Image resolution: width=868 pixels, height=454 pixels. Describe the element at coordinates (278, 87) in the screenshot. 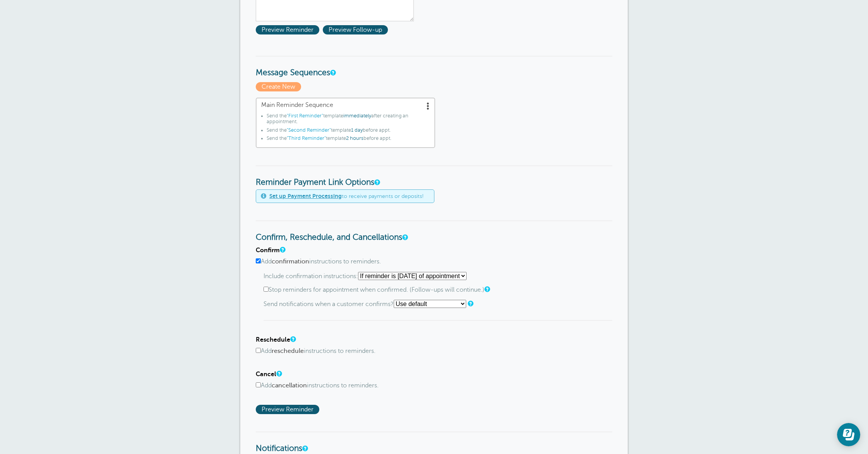

I see `span: Create New` at that location.